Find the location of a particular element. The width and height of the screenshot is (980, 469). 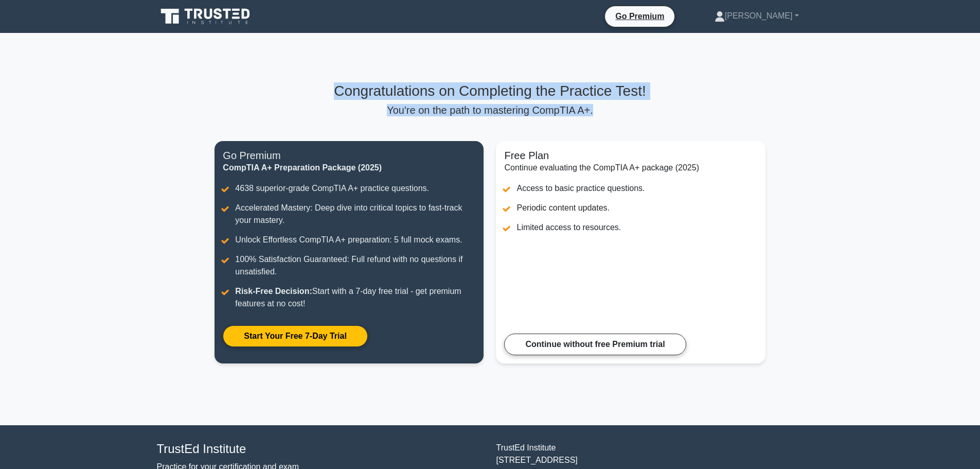

p: You're on the path to mastering CompTIA A+. is located at coordinates (490, 110).